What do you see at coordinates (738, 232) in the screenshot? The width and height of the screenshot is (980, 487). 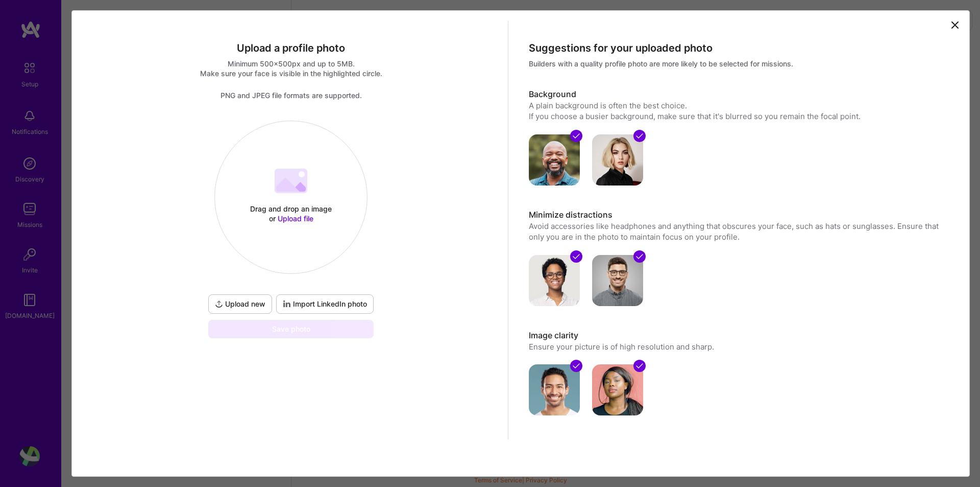 I see `p: Avoid accessories like headphones and anything that obscures your face, such as hats or sunglasse...` at bounding box center [738, 232].